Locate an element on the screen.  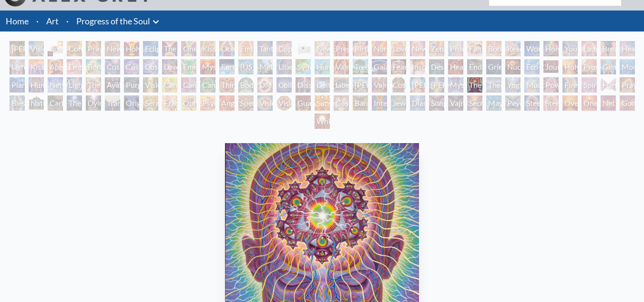
div: Holy Family is located at coordinates (551, 49).